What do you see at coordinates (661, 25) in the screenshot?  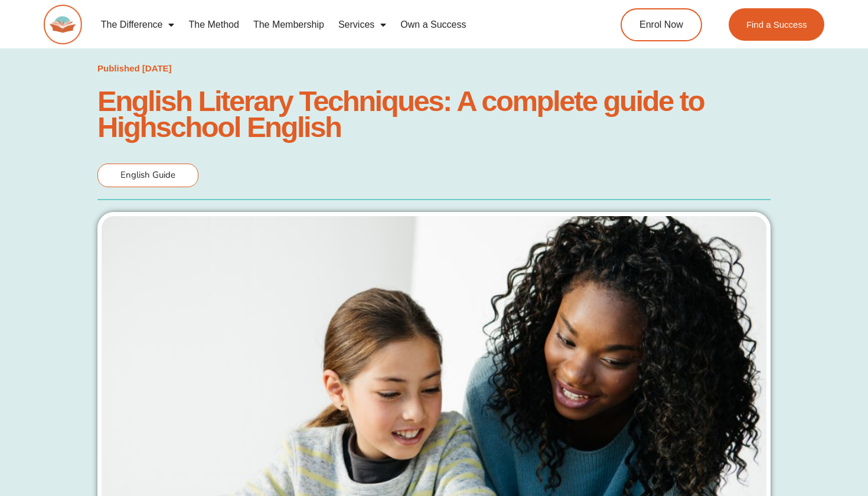 I see `span: Enrol Now` at bounding box center [661, 25].